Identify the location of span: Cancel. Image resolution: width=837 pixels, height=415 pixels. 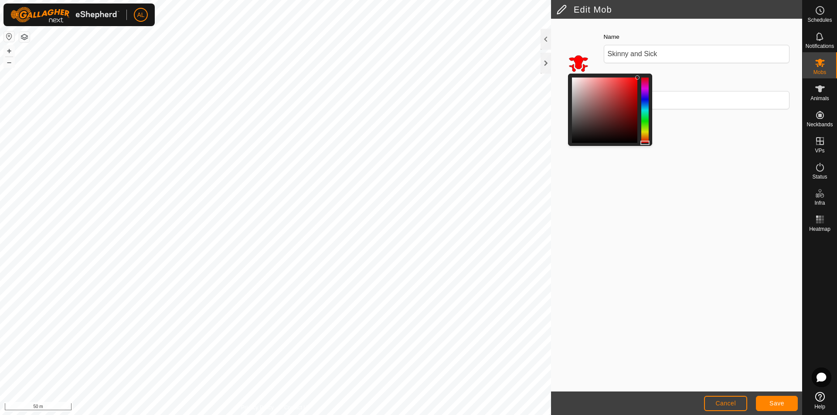
(725, 404).